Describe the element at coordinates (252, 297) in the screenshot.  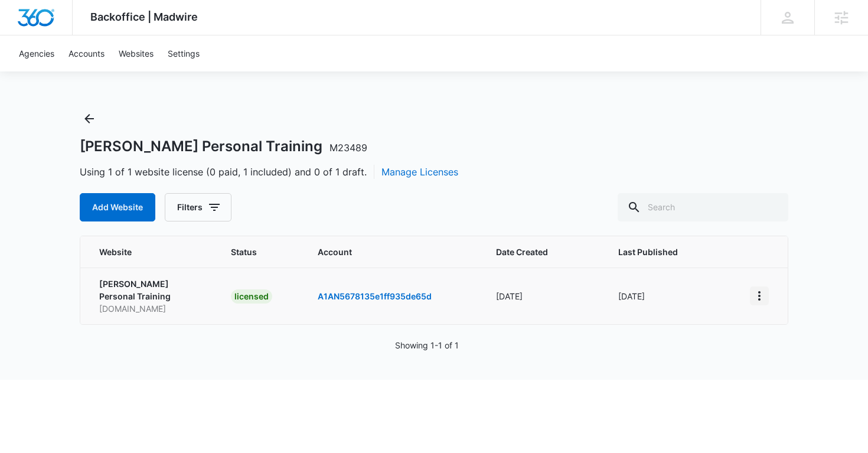
I see `div: licensed` at that location.